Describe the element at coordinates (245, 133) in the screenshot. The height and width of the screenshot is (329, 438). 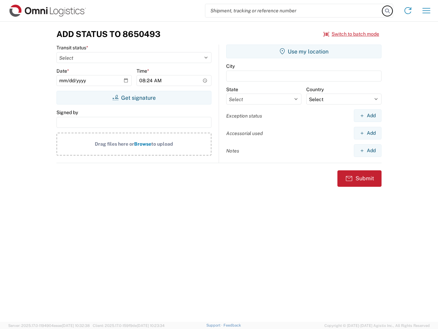
I see `label: Accessorial used` at that location.